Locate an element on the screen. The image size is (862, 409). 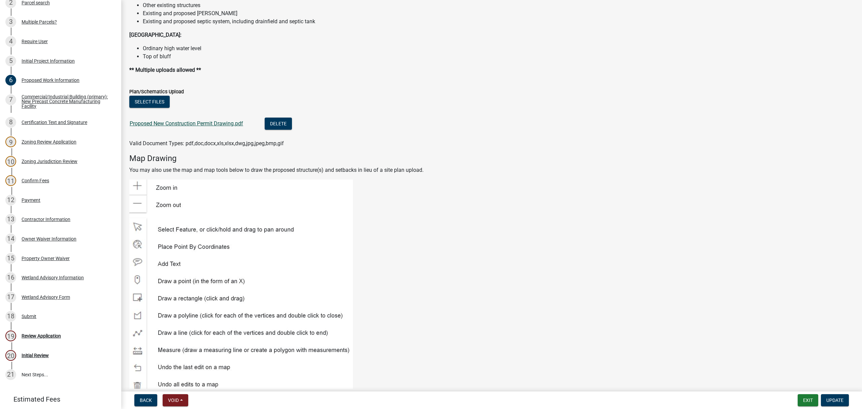
div: 21 is located at coordinates (11, 374).